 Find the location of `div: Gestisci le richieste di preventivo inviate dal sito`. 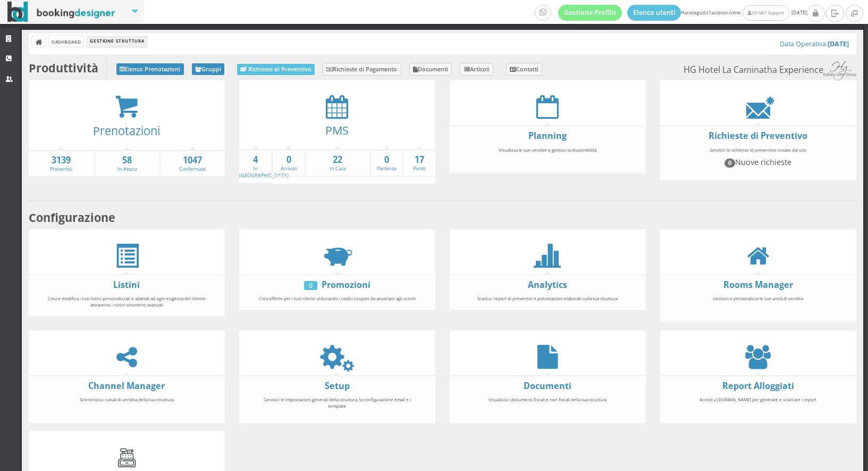

div: Gestisci le richieste di preventivo inviate dal sito is located at coordinates (758, 160).